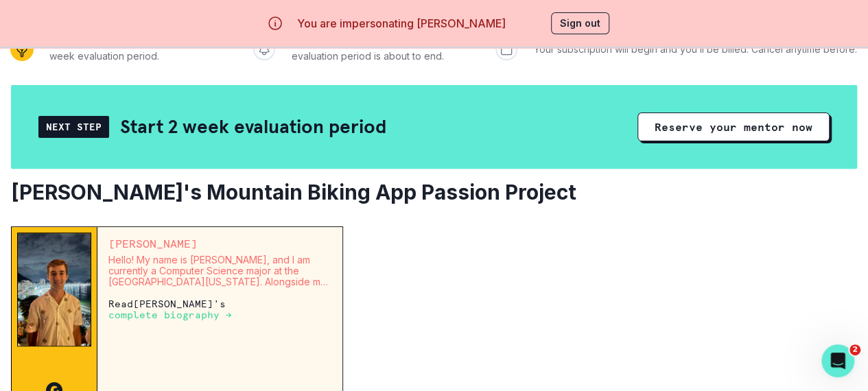 The image size is (868, 391). Describe the element at coordinates (140, 49) in the screenshot. I see `p: Reserve your mentor and start your 2 week evaluation period.` at that location.